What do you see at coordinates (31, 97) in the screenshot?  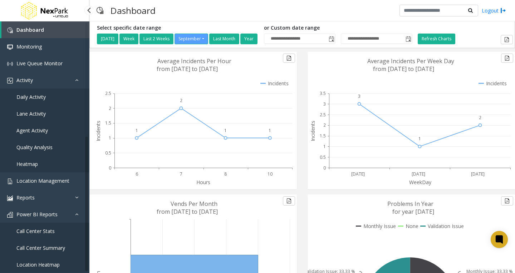 I see `span: Daily Activity` at bounding box center [31, 97].